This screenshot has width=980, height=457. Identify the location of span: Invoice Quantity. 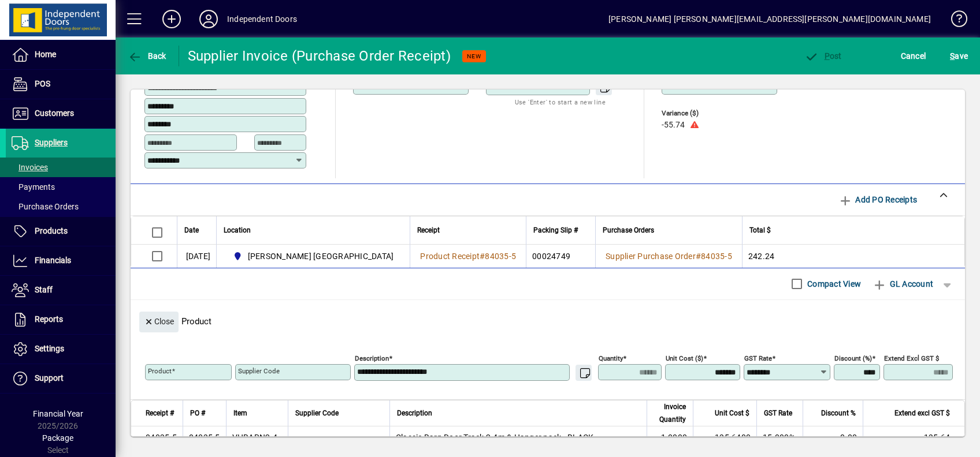
(670, 413).